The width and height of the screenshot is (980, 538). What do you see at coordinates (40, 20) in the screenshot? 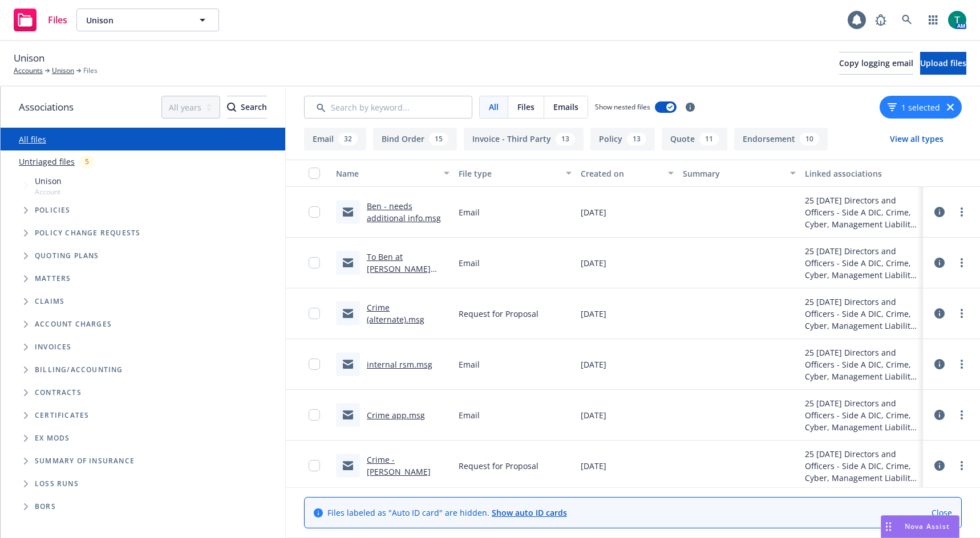
I see `a: Files` at bounding box center [40, 20].